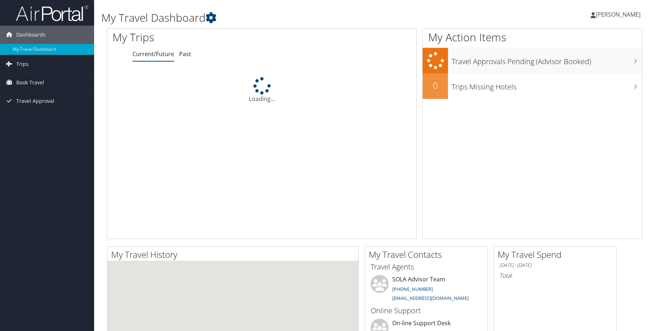  What do you see at coordinates (426, 311) in the screenshot?
I see `h3: Online Support` at bounding box center [426, 311].